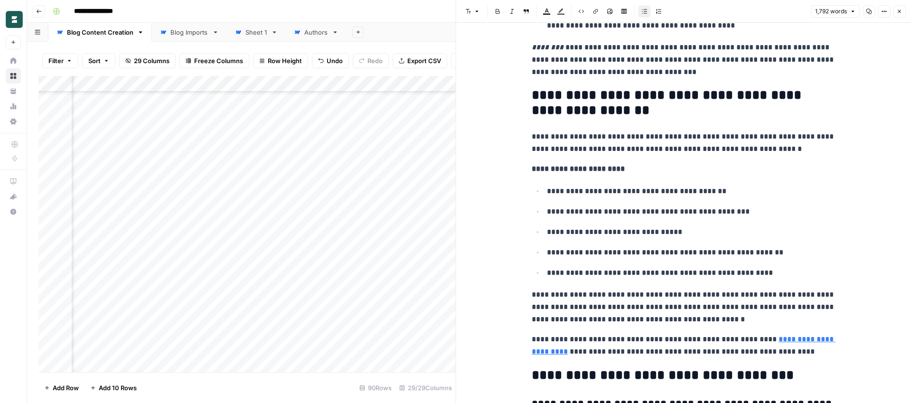  Describe the element at coordinates (13, 212) in the screenshot. I see `button: Help + Support` at that location.